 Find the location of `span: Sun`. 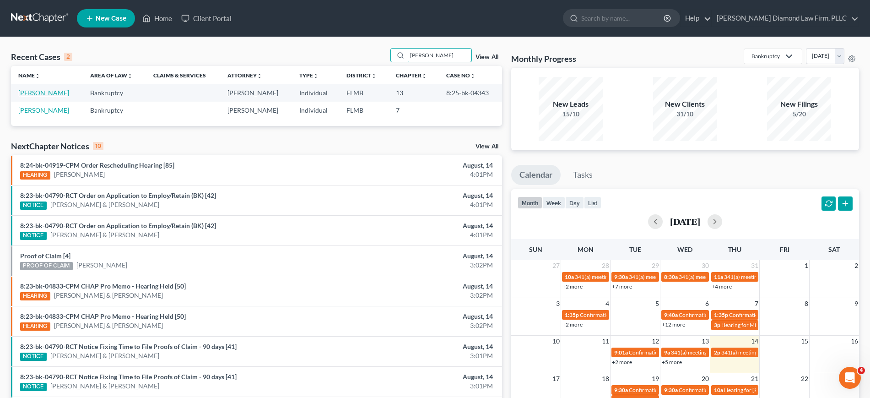

span: Sun is located at coordinates (535, 249).